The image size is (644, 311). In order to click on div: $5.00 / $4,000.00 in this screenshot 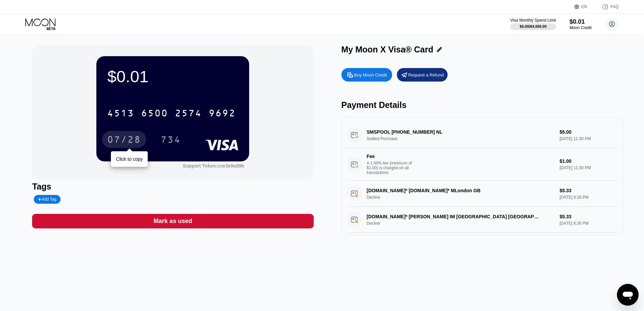, I will do `click(533, 27)`.